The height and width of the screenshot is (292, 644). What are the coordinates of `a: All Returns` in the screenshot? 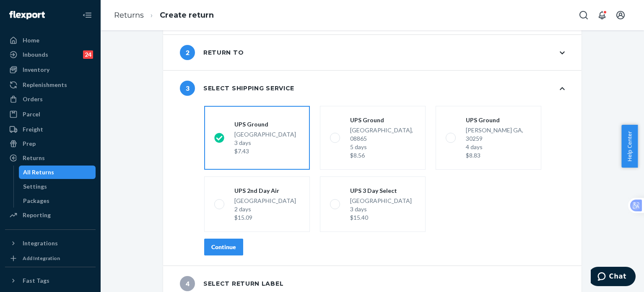 It's located at (58, 172).